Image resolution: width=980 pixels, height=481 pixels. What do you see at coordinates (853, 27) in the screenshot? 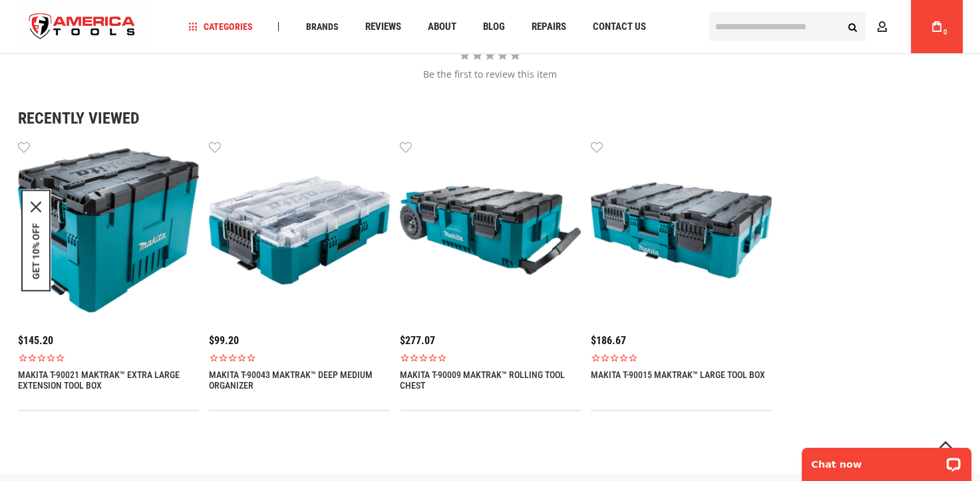
I see `button: Search` at bounding box center [853, 27].